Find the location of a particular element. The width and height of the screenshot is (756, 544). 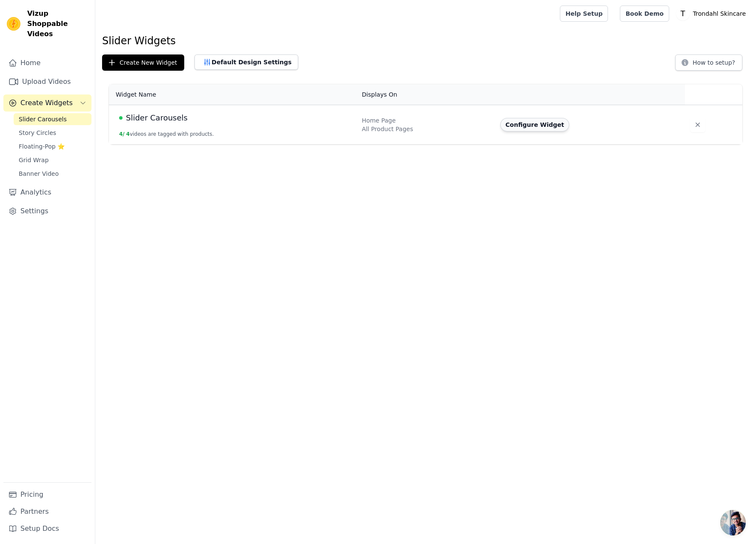

span: 4 is located at coordinates (128, 134).